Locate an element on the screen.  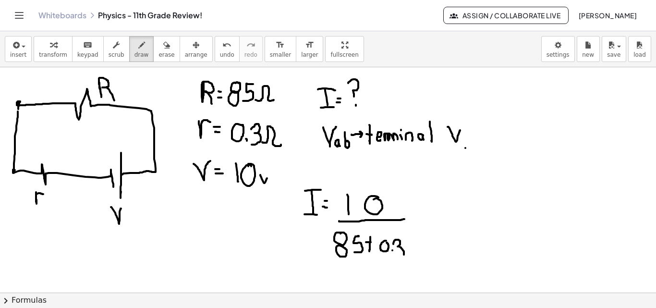
button: settings is located at coordinates (558, 49).